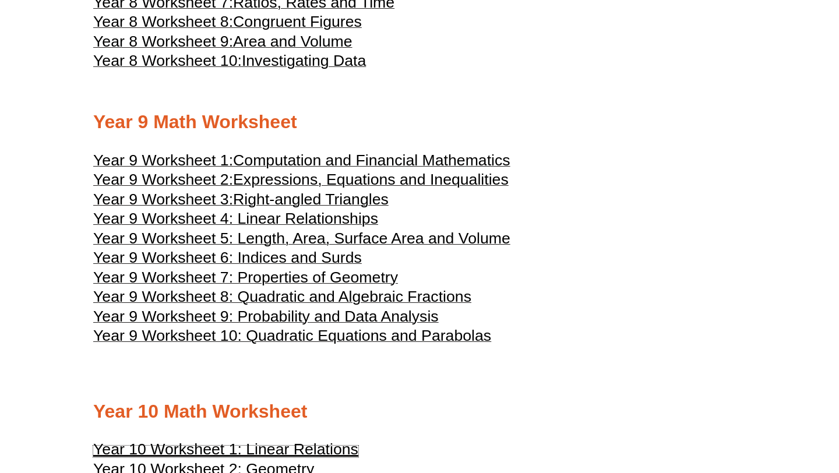  Describe the element at coordinates (226, 452) in the screenshot. I see `a: Year 10 Worksheet 1: Linear Relations` at that location.